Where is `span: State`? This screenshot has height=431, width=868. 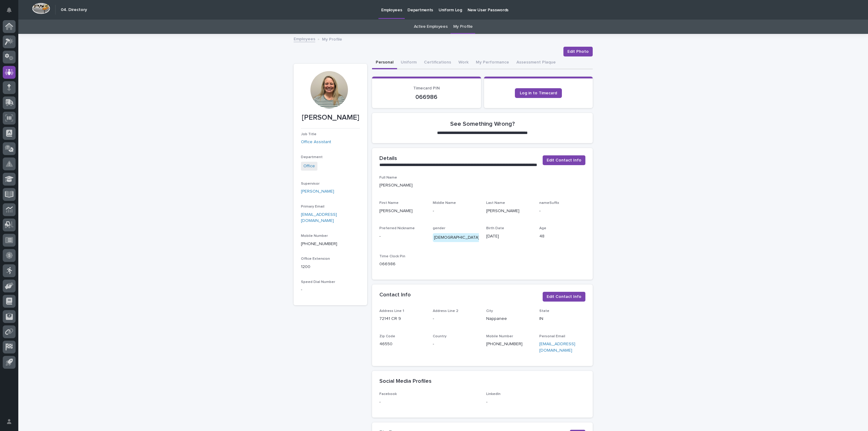
span: State is located at coordinates (544, 311).